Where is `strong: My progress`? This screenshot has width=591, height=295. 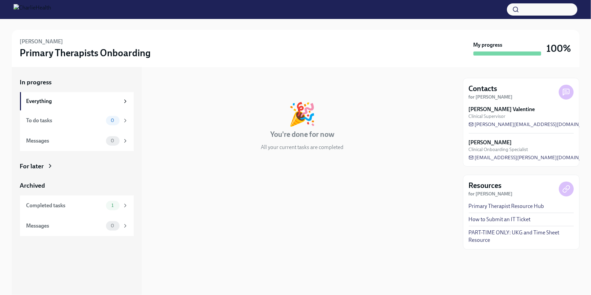
strong: My progress is located at coordinates (488, 45).